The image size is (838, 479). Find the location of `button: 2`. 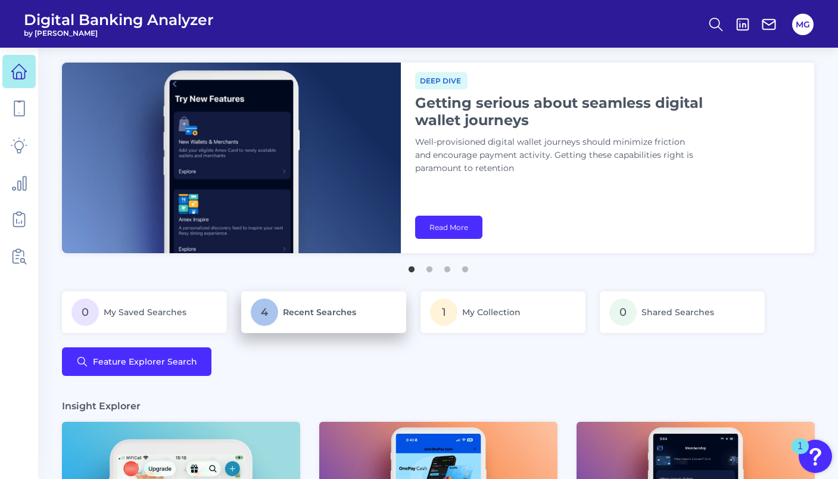

button: 2 is located at coordinates (429, 266).